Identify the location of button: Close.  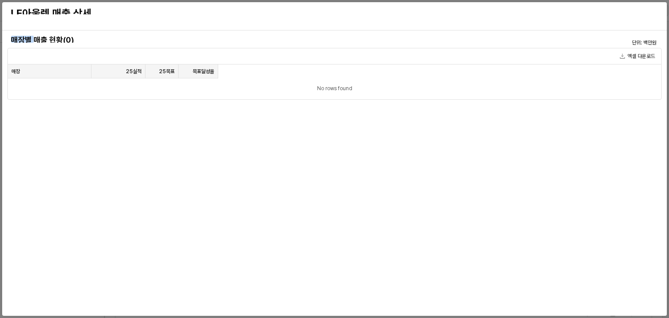
(651, 14).